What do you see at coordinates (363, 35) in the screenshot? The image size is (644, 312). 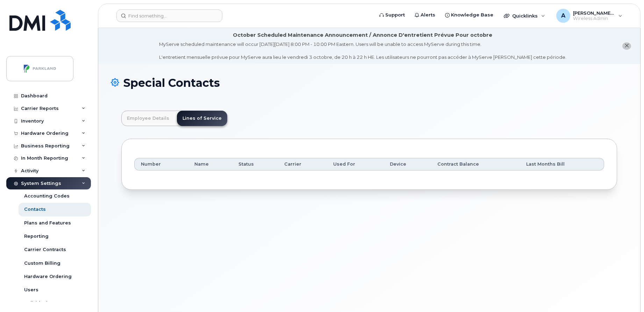 I see `div: October Scheduled Maintenance Announcement / Annonce D'entretient Prévue Pour octobre` at bounding box center [363, 35].